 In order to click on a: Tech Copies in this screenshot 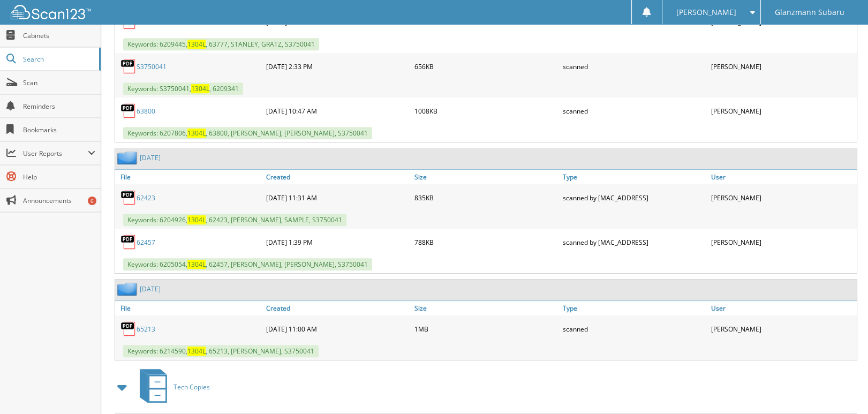, I will do `click(172, 387)`.